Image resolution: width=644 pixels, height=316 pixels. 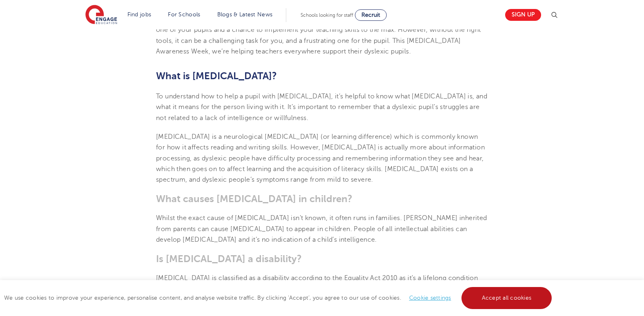 I want to click on span: Schools looking for staff, so click(x=327, y=15).